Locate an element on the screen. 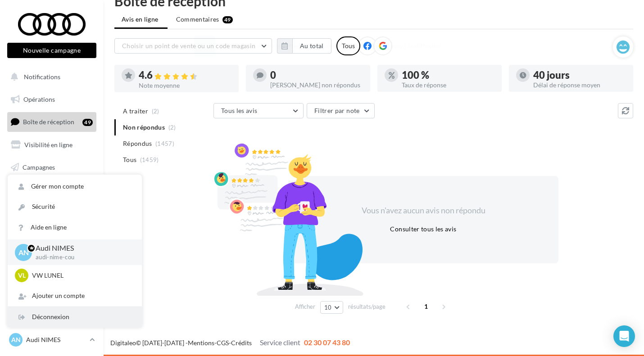  button: Nouvelle campagne is located at coordinates (52, 51).